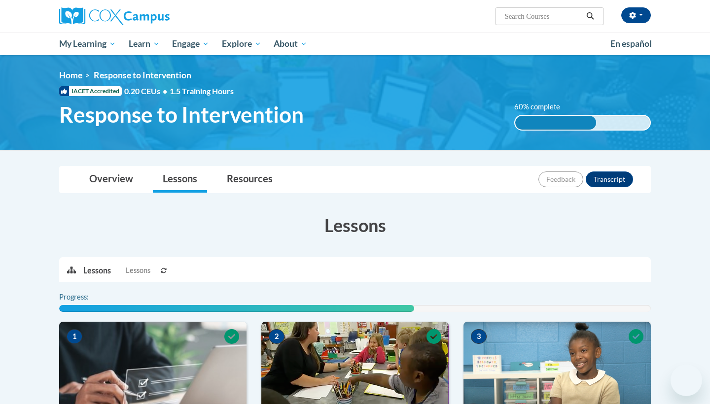 This screenshot has width=710, height=404. I want to click on span: IACET Accredited, so click(90, 91).